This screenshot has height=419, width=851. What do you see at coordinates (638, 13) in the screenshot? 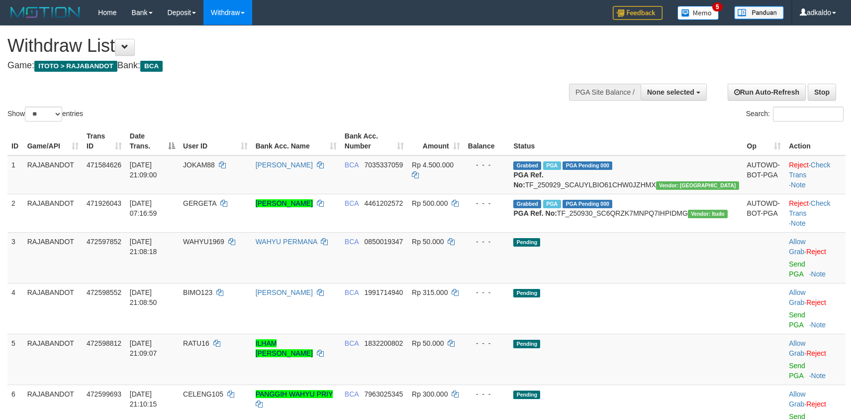
I see `img: Feedback.jpg` at bounding box center [638, 13].